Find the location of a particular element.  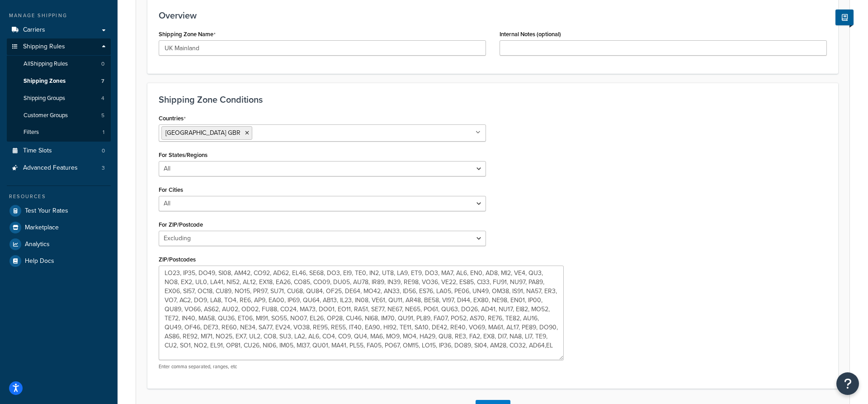

label: Countries is located at coordinates (172, 119).